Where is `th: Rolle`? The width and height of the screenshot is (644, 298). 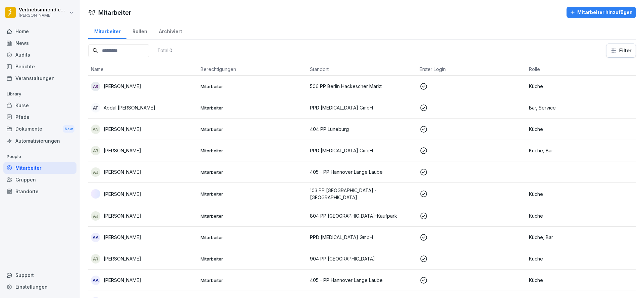
th: Rolle is located at coordinates (581, 69).